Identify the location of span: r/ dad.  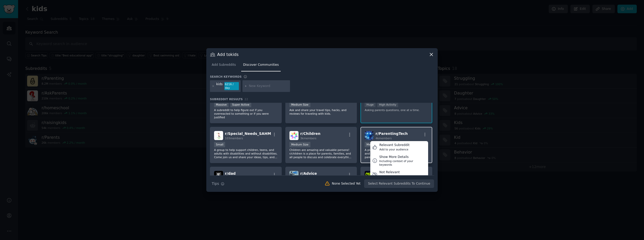
(231, 173).